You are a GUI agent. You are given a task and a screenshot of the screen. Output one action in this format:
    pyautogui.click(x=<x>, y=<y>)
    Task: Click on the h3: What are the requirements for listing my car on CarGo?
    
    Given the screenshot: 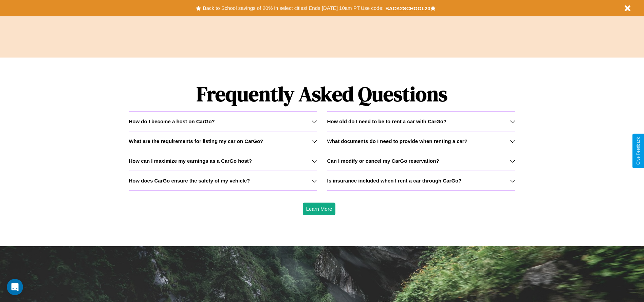 What is the action you would take?
    pyautogui.click(x=196, y=141)
    